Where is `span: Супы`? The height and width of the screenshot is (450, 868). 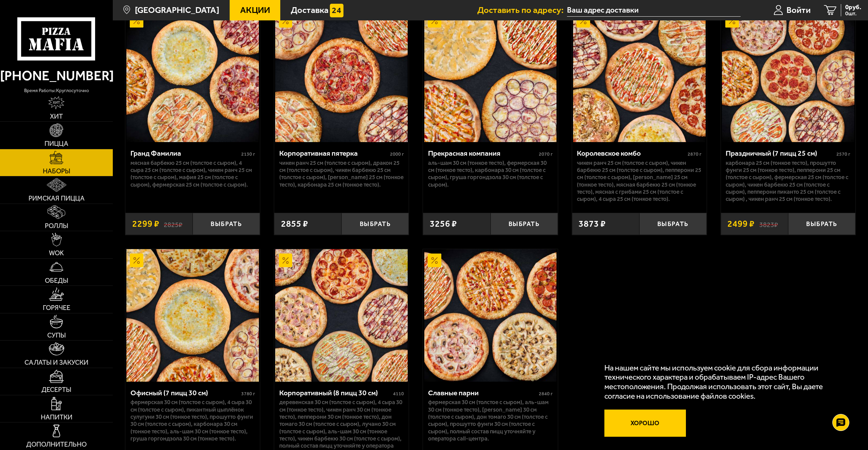 span: Супы is located at coordinates (56, 336).